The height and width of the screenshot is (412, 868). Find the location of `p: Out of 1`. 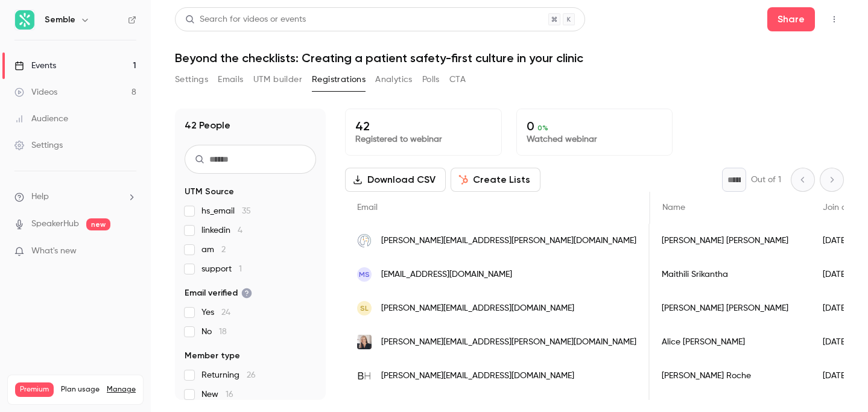

p: Out of 1 is located at coordinates (767, 180).